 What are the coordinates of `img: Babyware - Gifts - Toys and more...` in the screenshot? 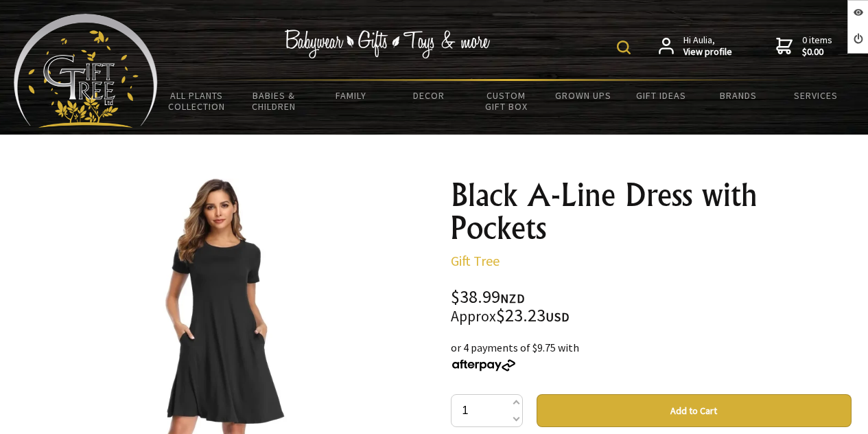 It's located at (86, 71).